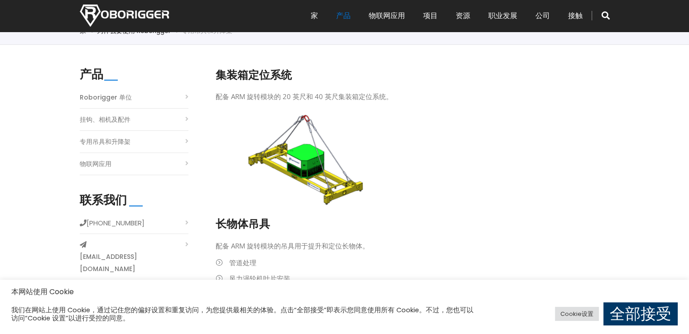 This screenshot has width=689, height=334. I want to click on a: 项目, so click(430, 16).